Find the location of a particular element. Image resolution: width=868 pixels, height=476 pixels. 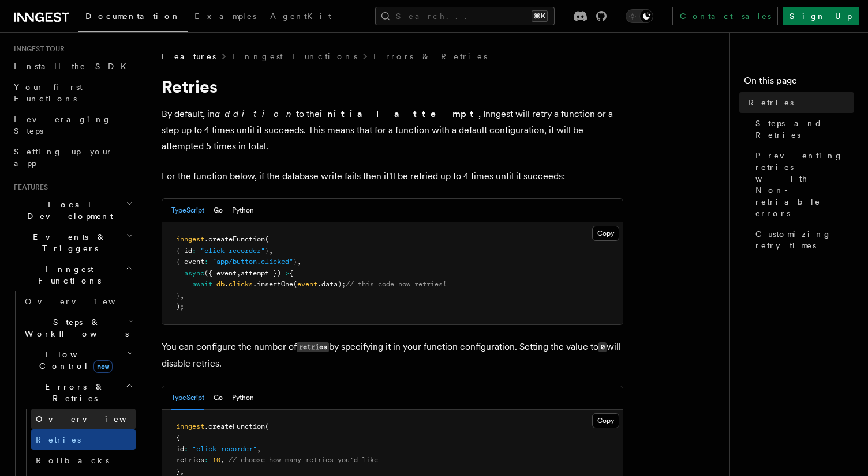

span: Customizing retry times is located at coordinates (805, 240).